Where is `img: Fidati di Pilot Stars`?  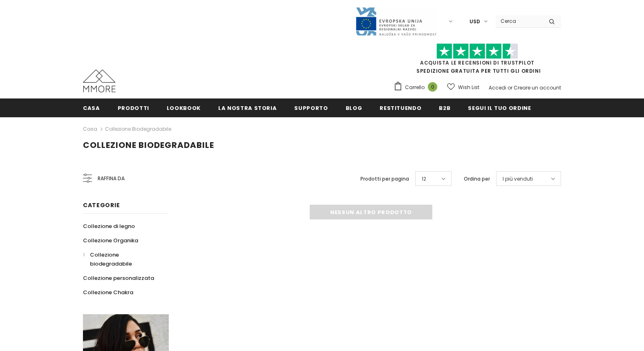 img: Fidati di Pilot Stars is located at coordinates (478, 51).